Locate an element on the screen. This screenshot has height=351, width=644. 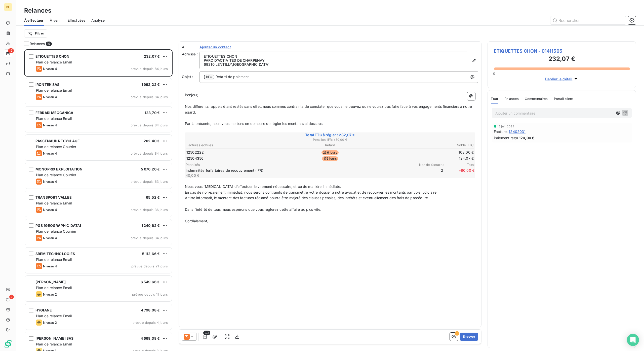
span: 65,52 € is located at coordinates (153, 197).